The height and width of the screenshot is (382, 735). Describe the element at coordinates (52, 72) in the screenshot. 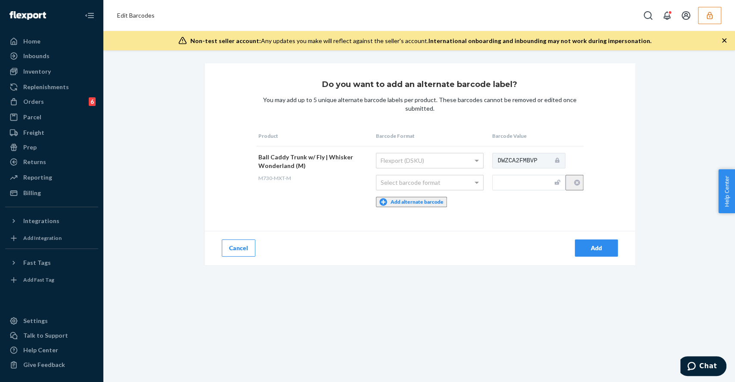

I see `a: Inventory` at that location.